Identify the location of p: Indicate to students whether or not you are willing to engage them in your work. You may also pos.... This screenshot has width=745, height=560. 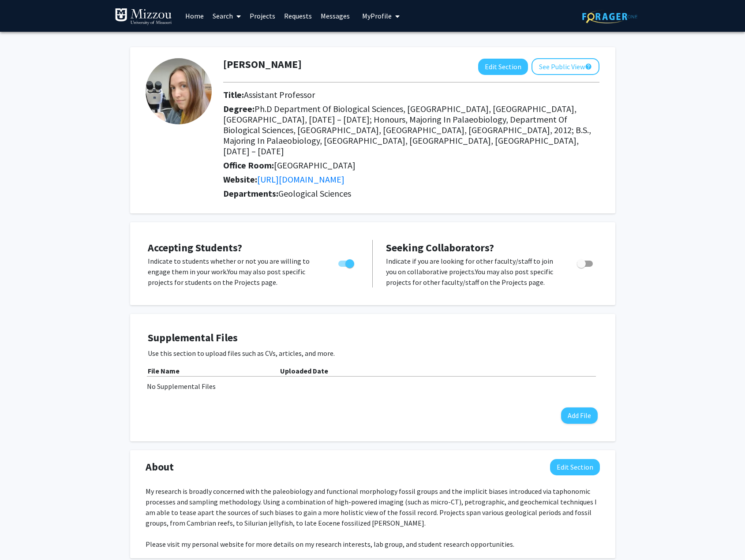
(235, 272).